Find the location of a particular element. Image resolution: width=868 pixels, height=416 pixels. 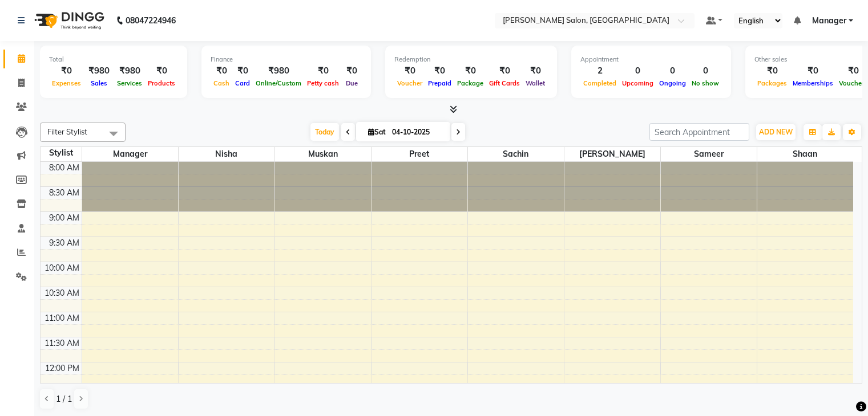

span: Prepaid is located at coordinates (439, 83).